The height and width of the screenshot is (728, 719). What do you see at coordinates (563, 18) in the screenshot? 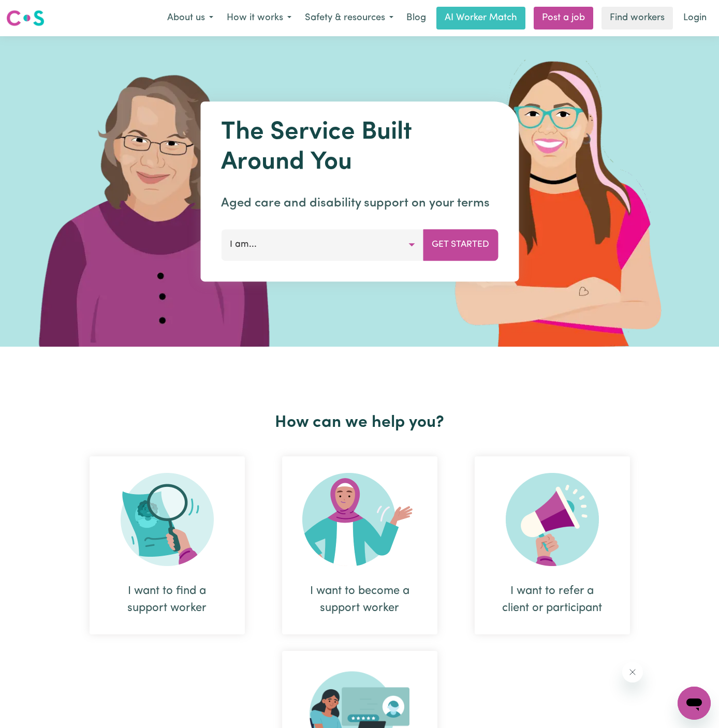
I see `a: Post a job` at bounding box center [563, 18].